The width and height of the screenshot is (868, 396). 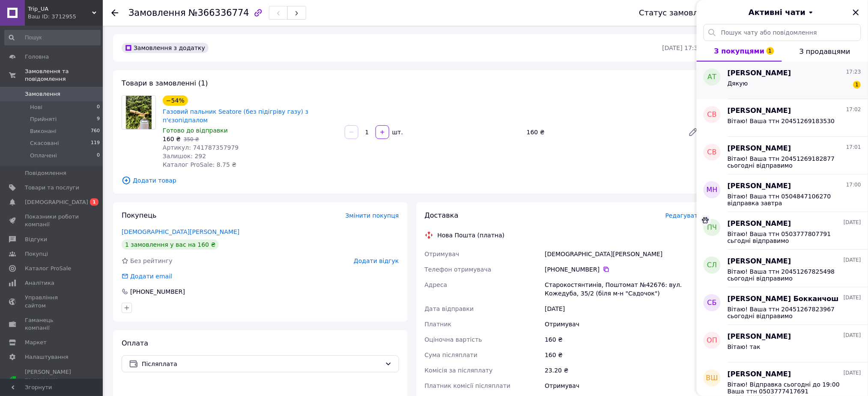 I want to click on span: Без рейтингу, so click(x=151, y=261).